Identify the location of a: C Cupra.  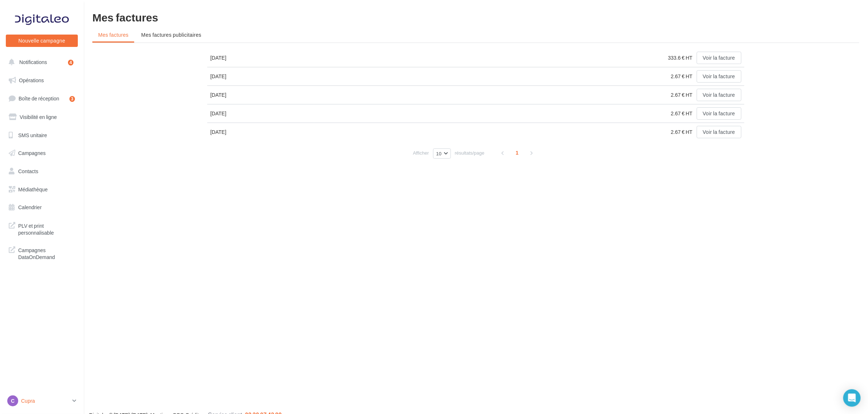
(42, 401).